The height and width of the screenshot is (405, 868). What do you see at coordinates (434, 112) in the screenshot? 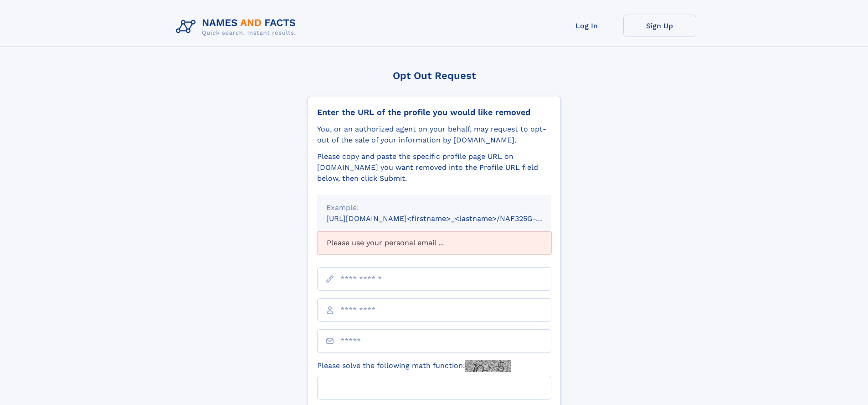
I see `div: Enter the URL of the profile you would like removed` at bounding box center [434, 112].